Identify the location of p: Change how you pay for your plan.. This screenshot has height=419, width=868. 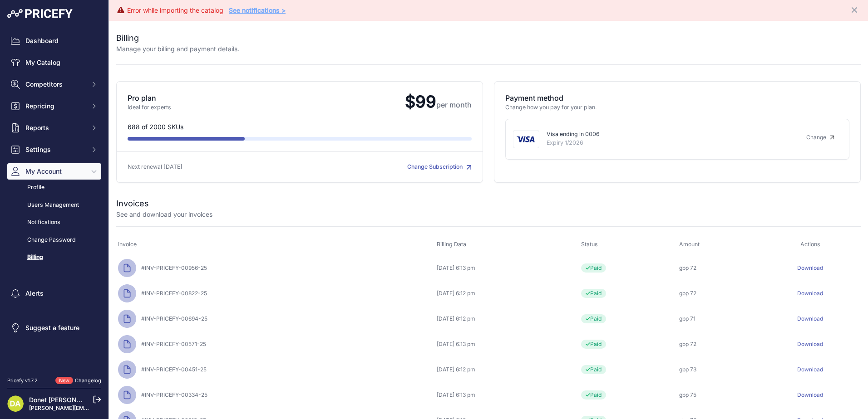
(677, 108).